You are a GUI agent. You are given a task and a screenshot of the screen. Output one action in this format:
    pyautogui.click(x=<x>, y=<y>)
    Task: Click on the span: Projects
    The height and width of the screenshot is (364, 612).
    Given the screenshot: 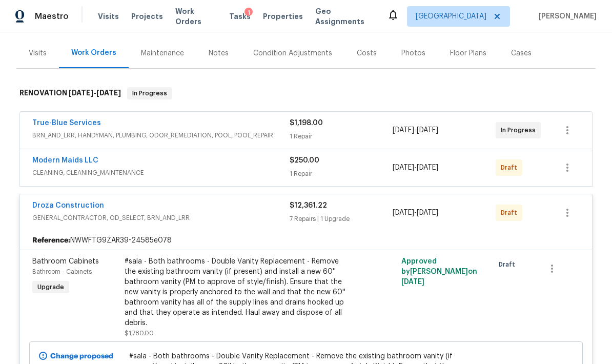 What is the action you would take?
    pyautogui.click(x=147, y=16)
    